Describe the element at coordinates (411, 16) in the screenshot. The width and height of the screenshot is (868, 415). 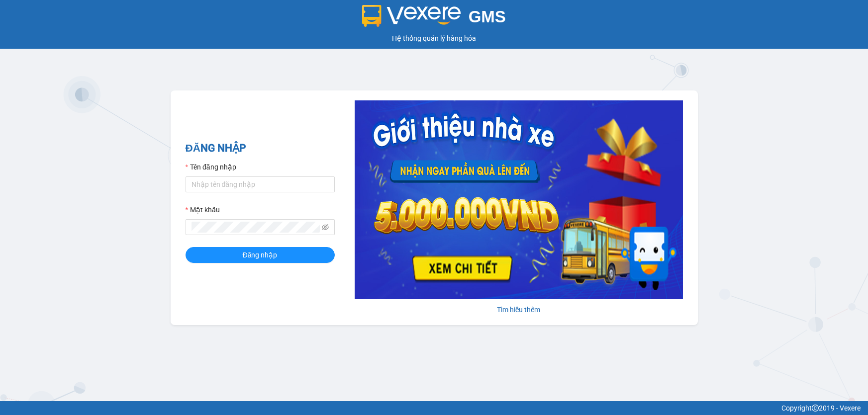
I see `img: logo 2` at that location.